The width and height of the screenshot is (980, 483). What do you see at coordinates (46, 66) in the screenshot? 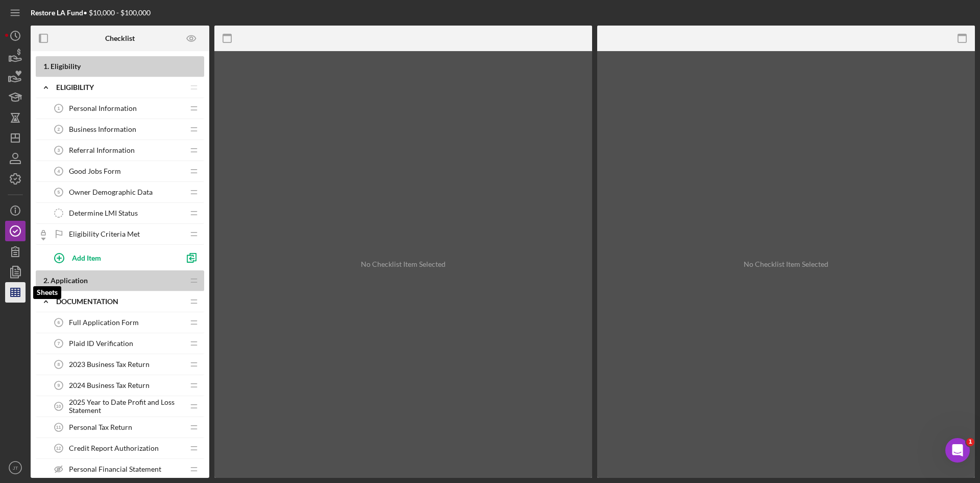
I see `span: 1 .` at bounding box center [46, 66].